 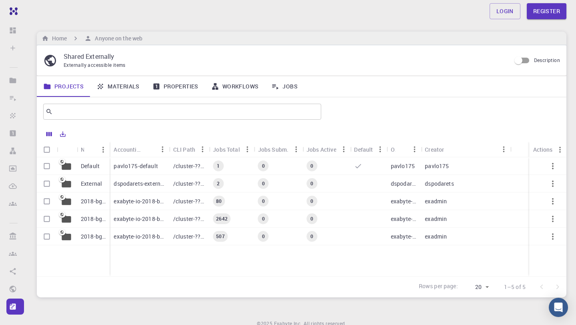 I want to click on a: Properties, so click(x=175, y=86).